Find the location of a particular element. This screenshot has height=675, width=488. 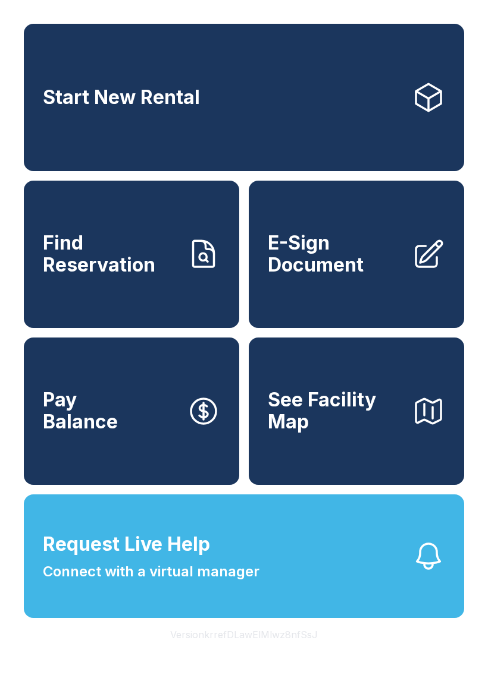

button: See Facility Map is located at coordinates (356, 411).